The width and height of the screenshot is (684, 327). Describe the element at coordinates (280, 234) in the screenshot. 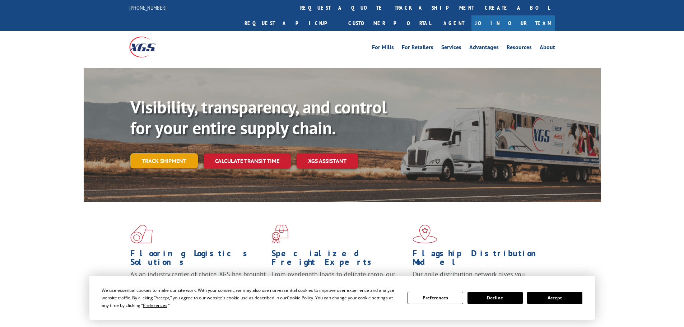

I see `img: xgs-icon-focused-on-flooring-red` at that location.